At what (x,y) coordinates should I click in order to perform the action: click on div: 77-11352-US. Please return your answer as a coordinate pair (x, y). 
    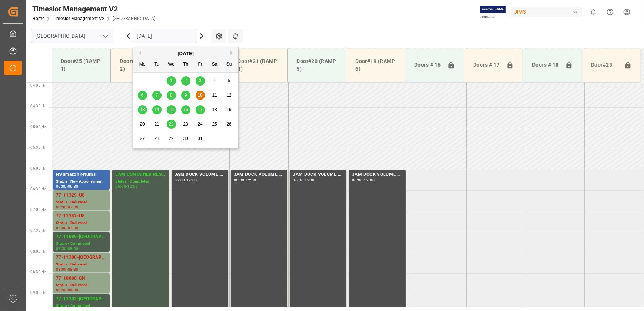
    Looking at the image, I should click on (81, 216).